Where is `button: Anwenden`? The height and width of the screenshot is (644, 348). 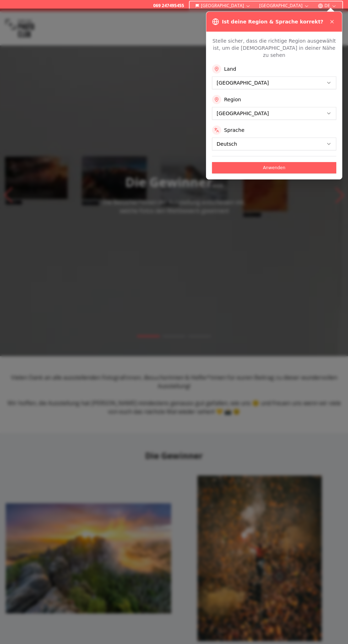
button: Anwenden is located at coordinates (274, 168).